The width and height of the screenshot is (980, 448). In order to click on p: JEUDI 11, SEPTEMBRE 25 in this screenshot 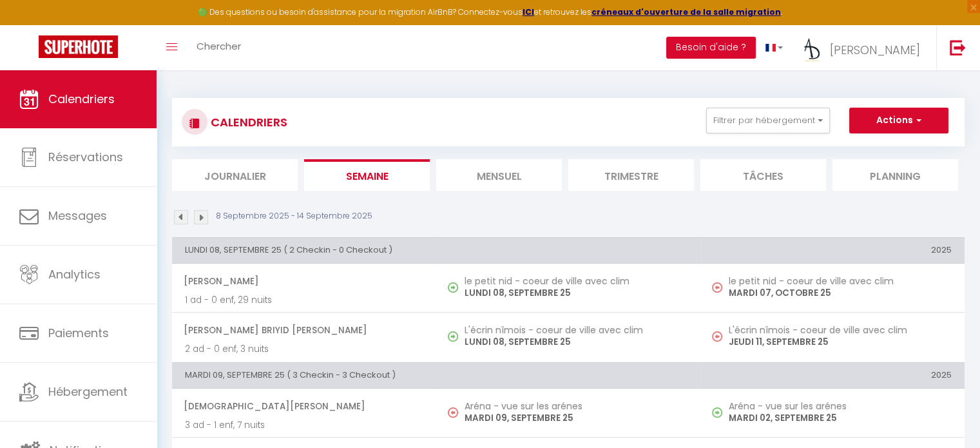, I will do `click(840, 342)`.